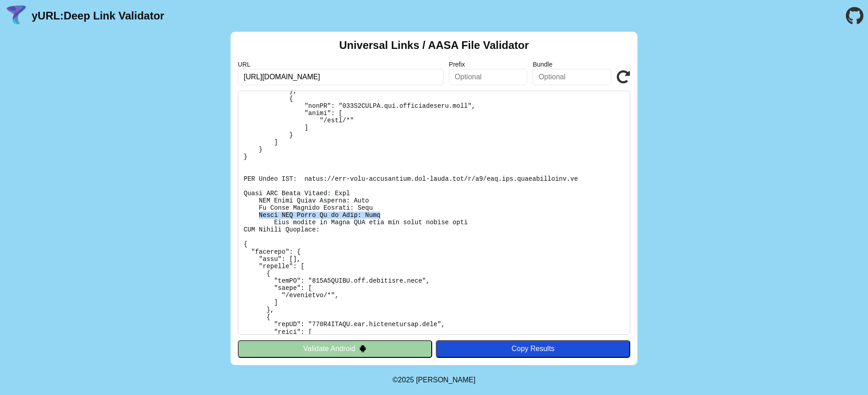 This screenshot has height=395, width=868. What do you see at coordinates (98, 16) in the screenshot?
I see `a: yURL:Deep Link Validator` at bounding box center [98, 16].